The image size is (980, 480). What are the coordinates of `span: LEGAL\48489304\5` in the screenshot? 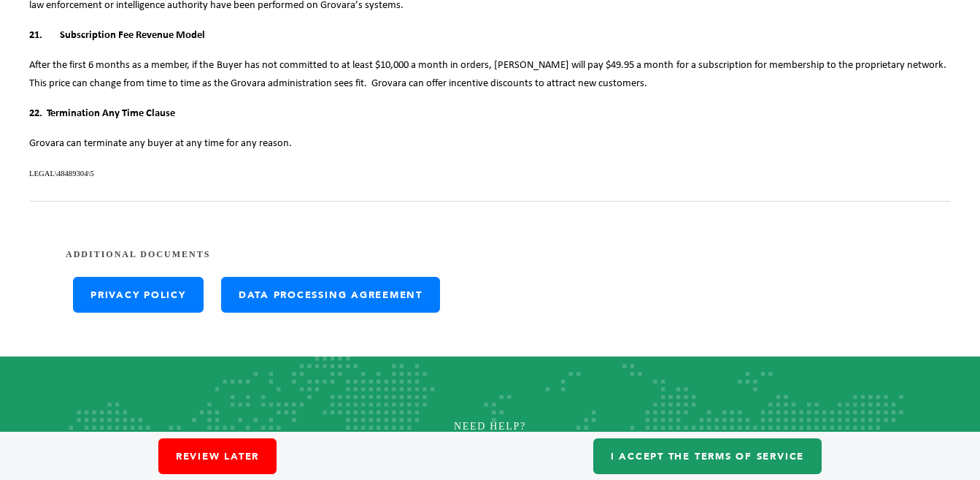 It's located at (61, 173).